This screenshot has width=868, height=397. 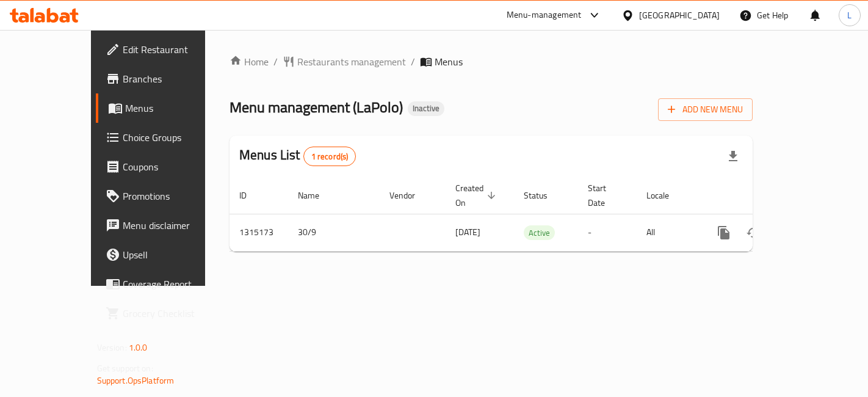 I want to click on a: Coverage Report, so click(x=166, y=284).